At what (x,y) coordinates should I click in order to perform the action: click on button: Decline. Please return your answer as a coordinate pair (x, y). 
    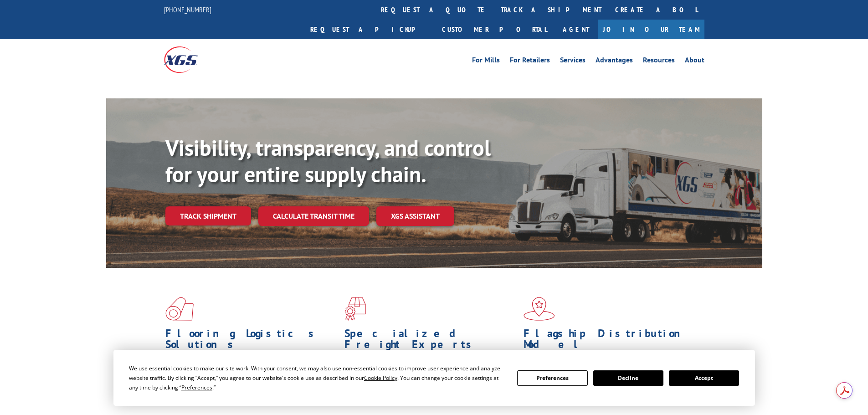
    Looking at the image, I should click on (628, 378).